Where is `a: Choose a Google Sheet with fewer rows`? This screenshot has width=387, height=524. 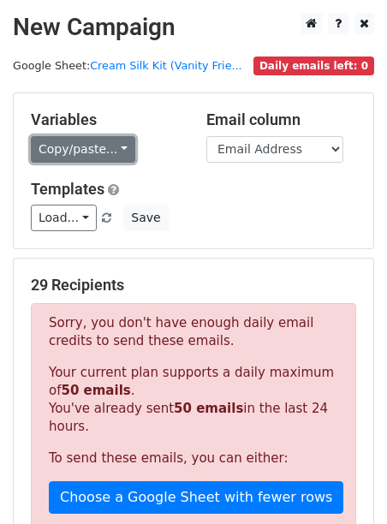
a: Choose a Google Sheet with fewer rows is located at coordinates (196, 498).